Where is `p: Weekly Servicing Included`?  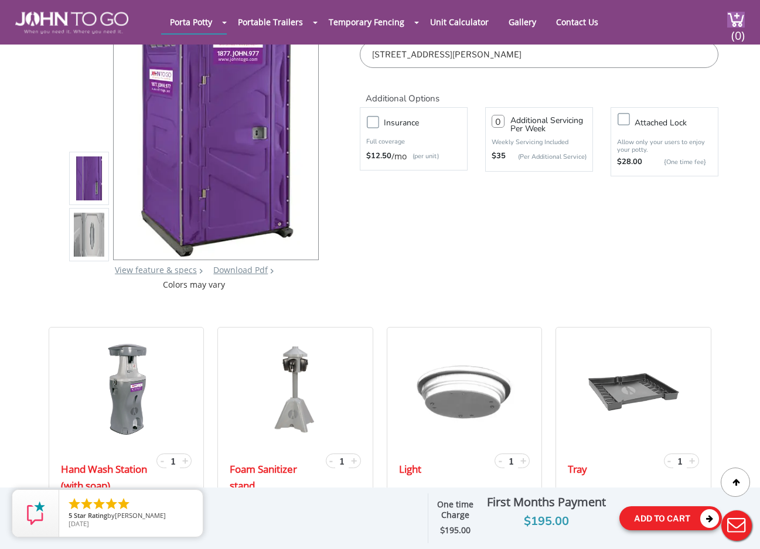 p: Weekly Servicing Included is located at coordinates (539, 142).